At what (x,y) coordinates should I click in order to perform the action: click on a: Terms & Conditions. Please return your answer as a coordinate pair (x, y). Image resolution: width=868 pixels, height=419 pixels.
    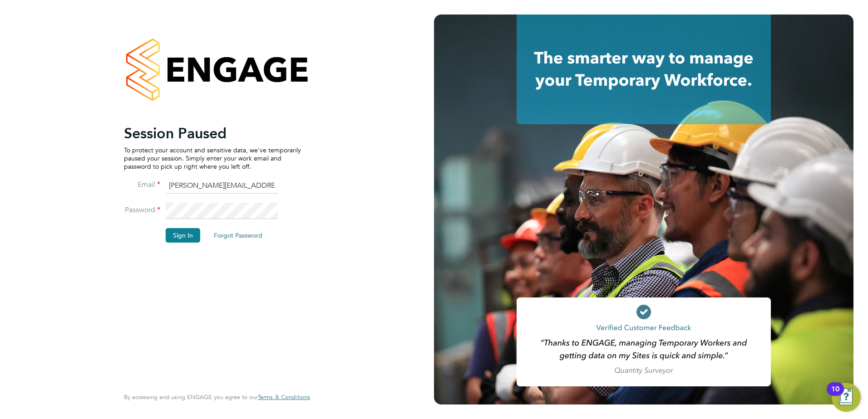
    Looking at the image, I should click on (284, 397).